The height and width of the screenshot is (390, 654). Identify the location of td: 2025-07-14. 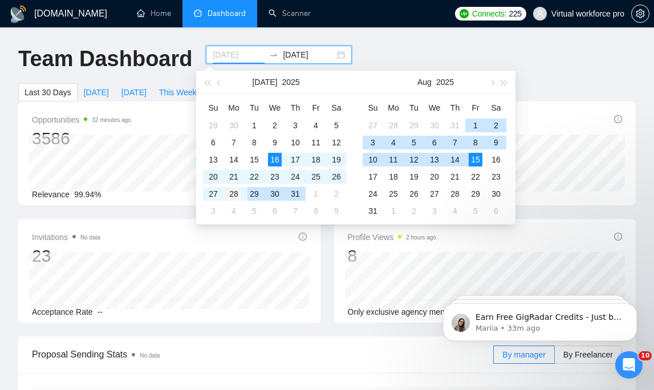
(234, 160).